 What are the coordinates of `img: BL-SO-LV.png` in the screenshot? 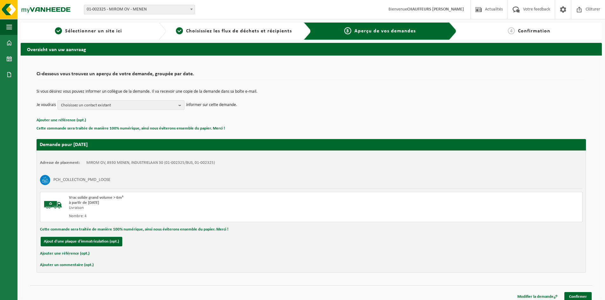 It's located at (53, 205).